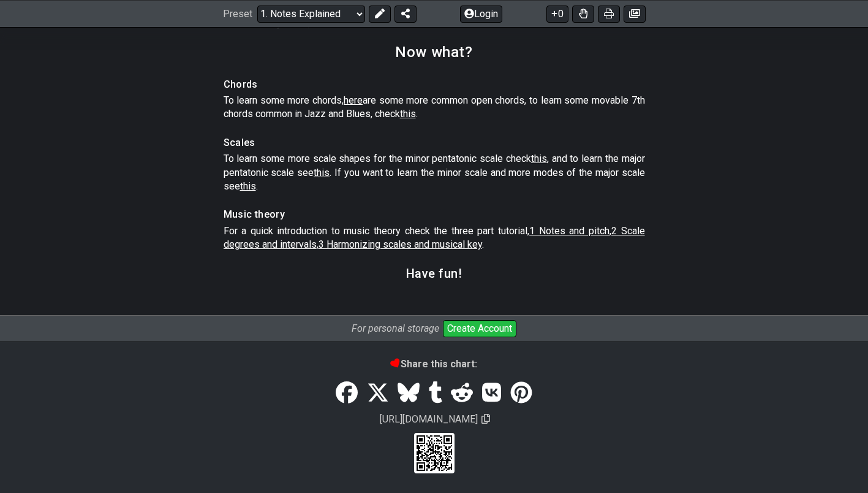 The width and height of the screenshot is (868, 493). What do you see at coordinates (434, 364) in the screenshot?
I see `b: Share this chart:` at bounding box center [434, 364].